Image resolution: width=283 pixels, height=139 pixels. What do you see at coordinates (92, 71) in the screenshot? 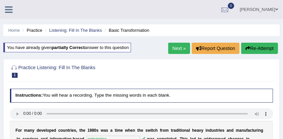
I see `h2: Practice Listening: Fill In The Blanks` at bounding box center [92, 71].